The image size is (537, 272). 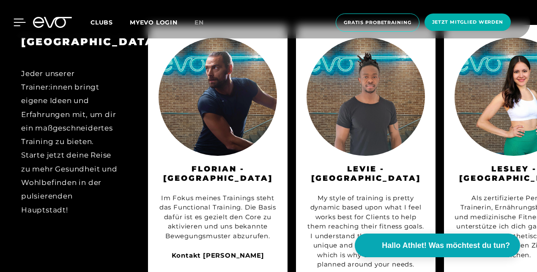 What do you see at coordinates (378, 22) in the screenshot?
I see `span: Gratis Probetraining` at bounding box center [378, 22].